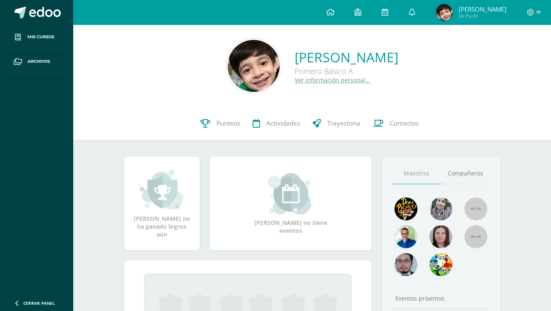 The height and width of the screenshot is (311, 551). What do you see at coordinates (276, 124) in the screenshot?
I see `a: Actividades` at bounding box center [276, 124].